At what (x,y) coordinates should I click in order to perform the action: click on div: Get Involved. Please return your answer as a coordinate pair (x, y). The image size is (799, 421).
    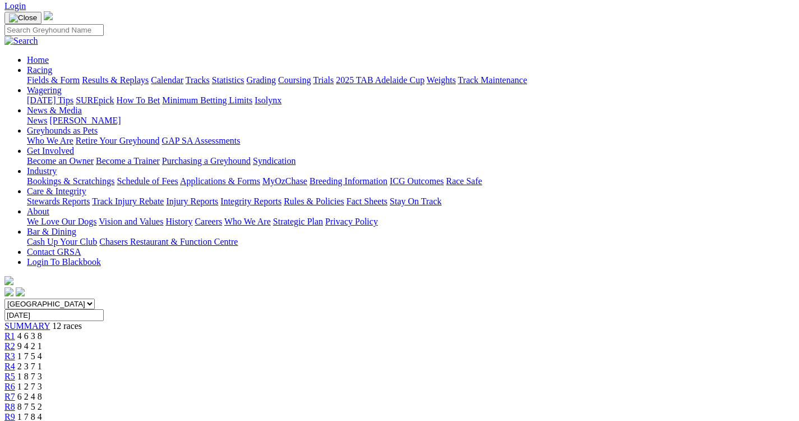
    Looking at the image, I should click on (411, 161).